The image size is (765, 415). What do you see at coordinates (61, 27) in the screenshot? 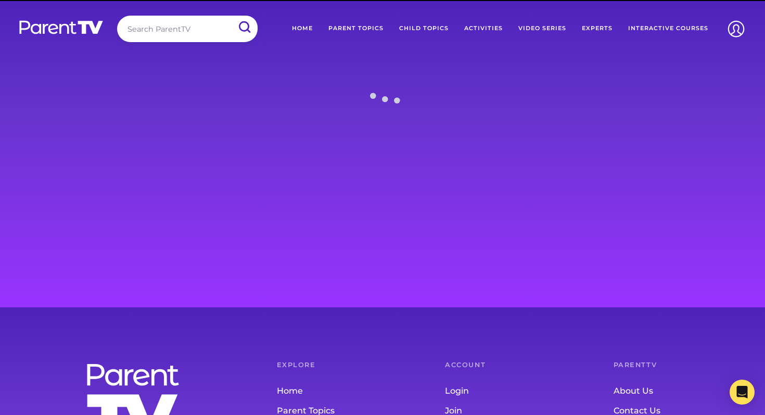
I see `img: parenttv-logo-white.4c85aaf.svg` at bounding box center [61, 27].